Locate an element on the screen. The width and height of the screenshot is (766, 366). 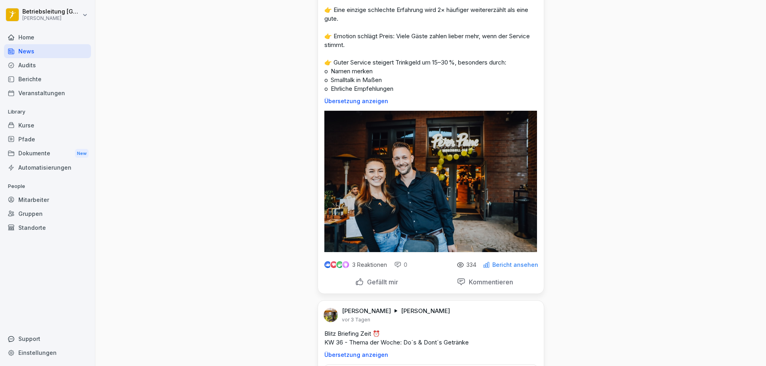
p: Bericht ansehen is located at coordinates (515, 265).